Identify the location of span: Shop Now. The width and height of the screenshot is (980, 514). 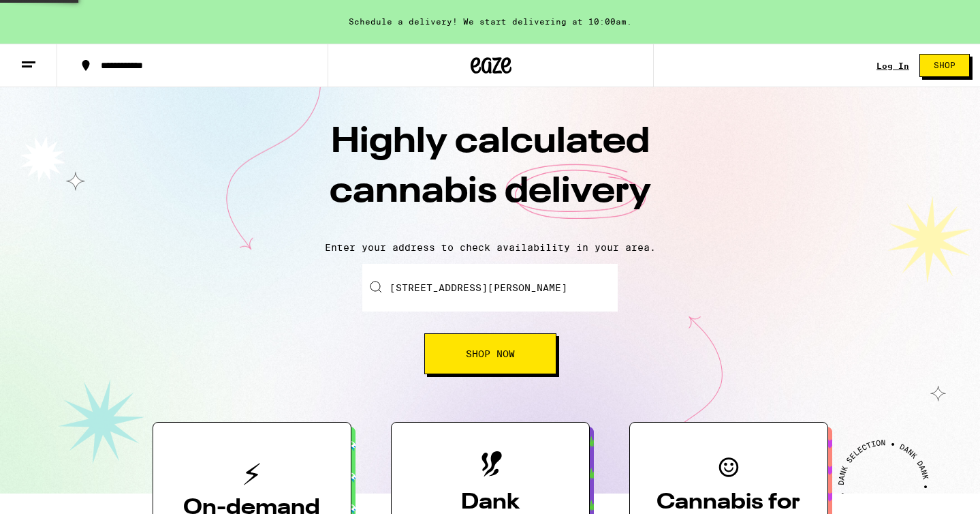
(490, 354).